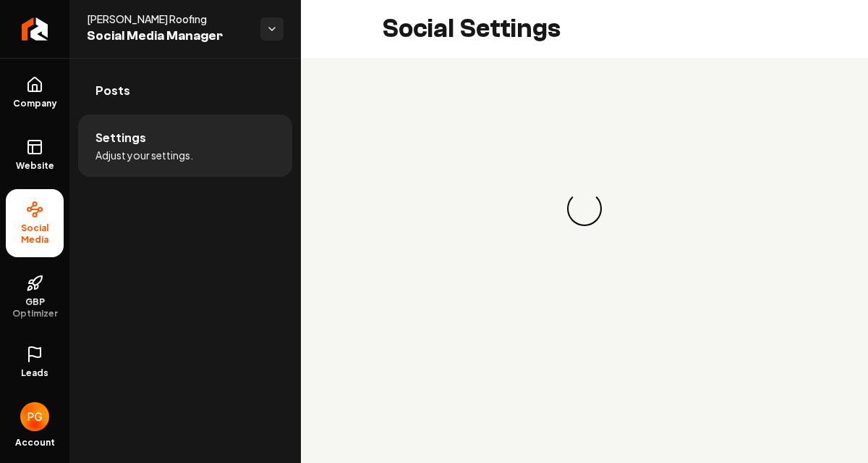 This screenshot has height=463, width=868. I want to click on span: Company, so click(35, 103).